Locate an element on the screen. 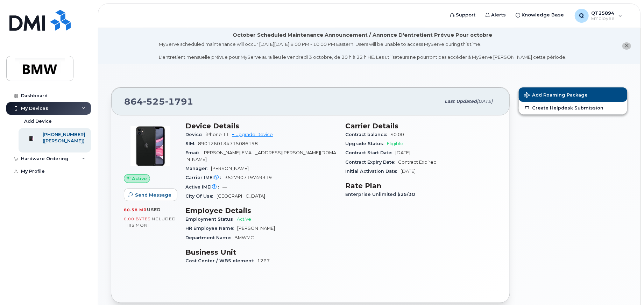  span: Contract Expired is located at coordinates (418, 162).